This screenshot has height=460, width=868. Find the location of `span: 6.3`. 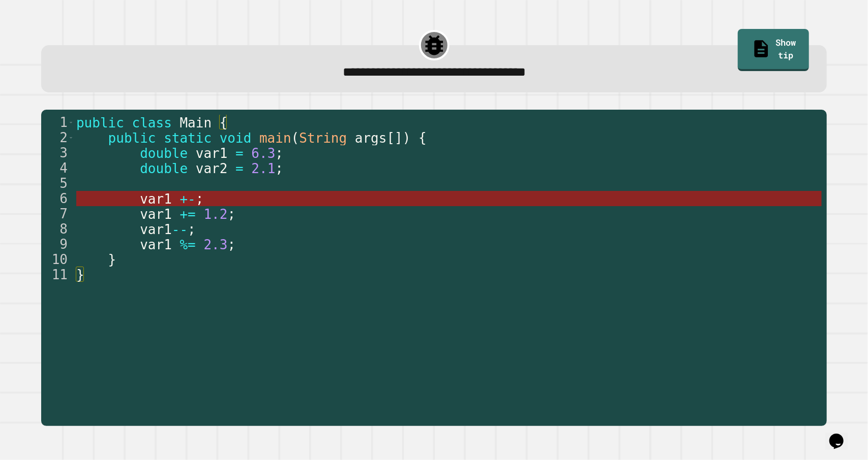

span: 6.3 is located at coordinates (264, 153).